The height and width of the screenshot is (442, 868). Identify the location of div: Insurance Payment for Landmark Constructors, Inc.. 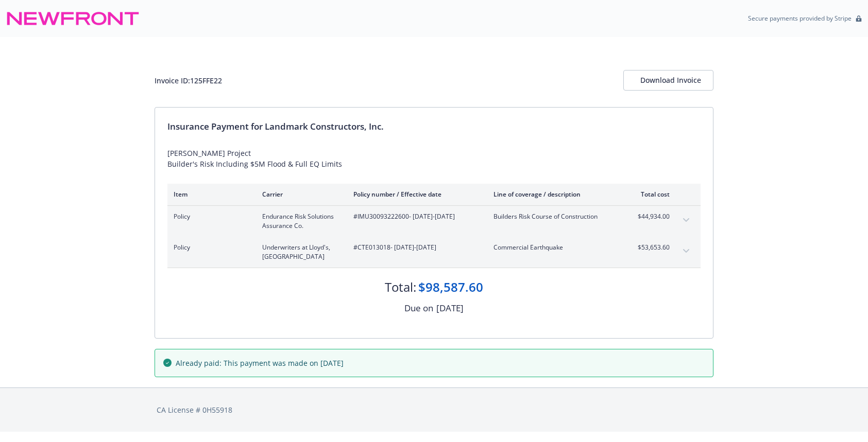
(434, 127).